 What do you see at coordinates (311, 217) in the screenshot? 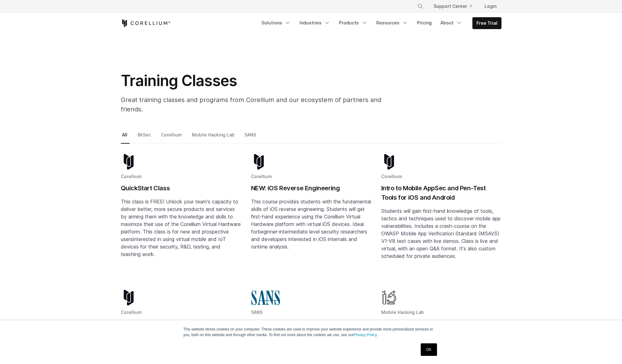
I see `a: Blog post summary: NEW: iOS Reverse Engineering` at bounding box center [311, 217].